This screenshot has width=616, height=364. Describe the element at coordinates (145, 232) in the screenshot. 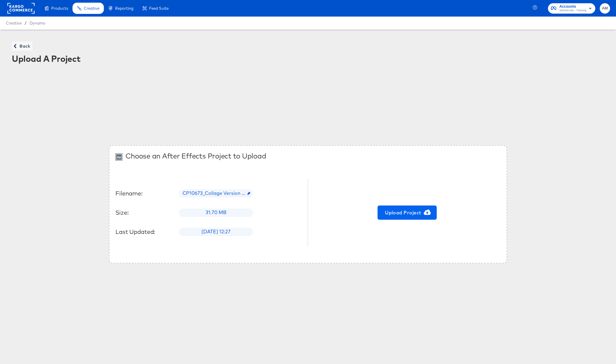

I see `div: Last Updated:` at that location.